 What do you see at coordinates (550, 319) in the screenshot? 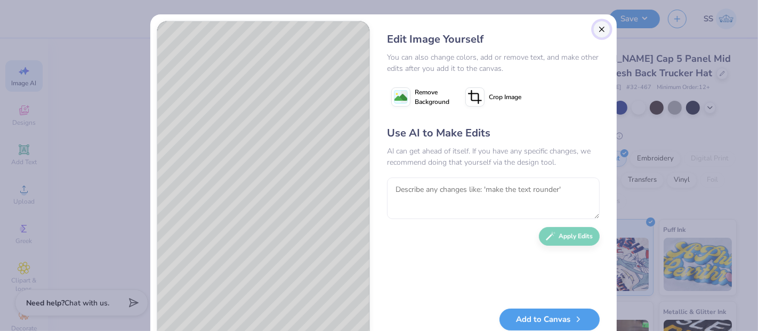
I see `button: Add to Canvas` at bounding box center [550, 319].